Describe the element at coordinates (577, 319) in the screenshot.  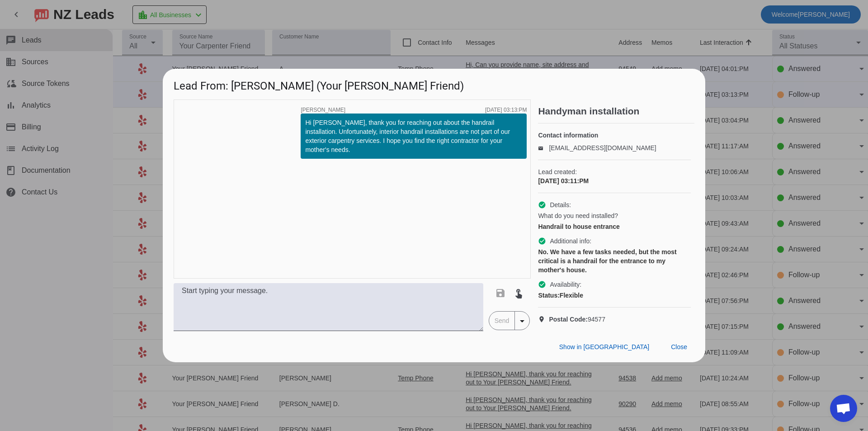
I see `span: 94577` at that location.